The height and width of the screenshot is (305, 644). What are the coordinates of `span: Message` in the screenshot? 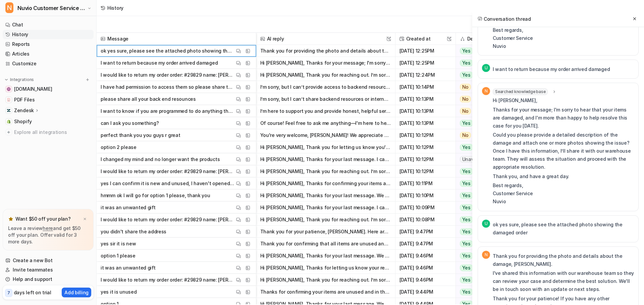 It's located at (176, 39).